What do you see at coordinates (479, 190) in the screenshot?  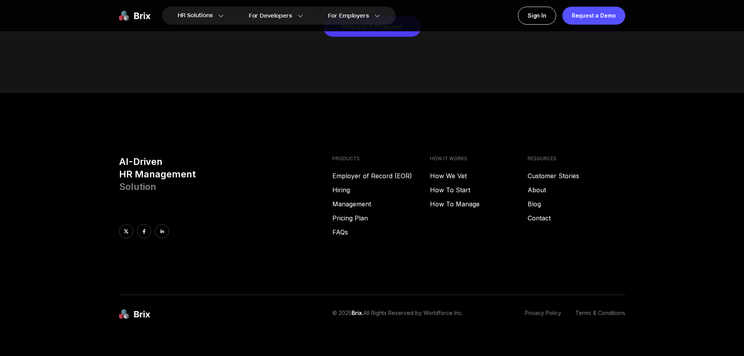 I see `a: How To Start` at bounding box center [479, 190].